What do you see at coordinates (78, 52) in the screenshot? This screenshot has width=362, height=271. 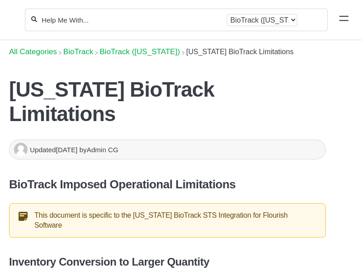 I see `a: BioTrack` at bounding box center [78, 52].